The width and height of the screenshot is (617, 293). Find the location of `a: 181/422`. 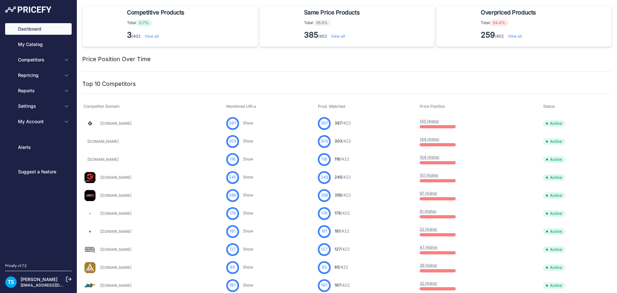

a: 181/422 is located at coordinates (342, 231).